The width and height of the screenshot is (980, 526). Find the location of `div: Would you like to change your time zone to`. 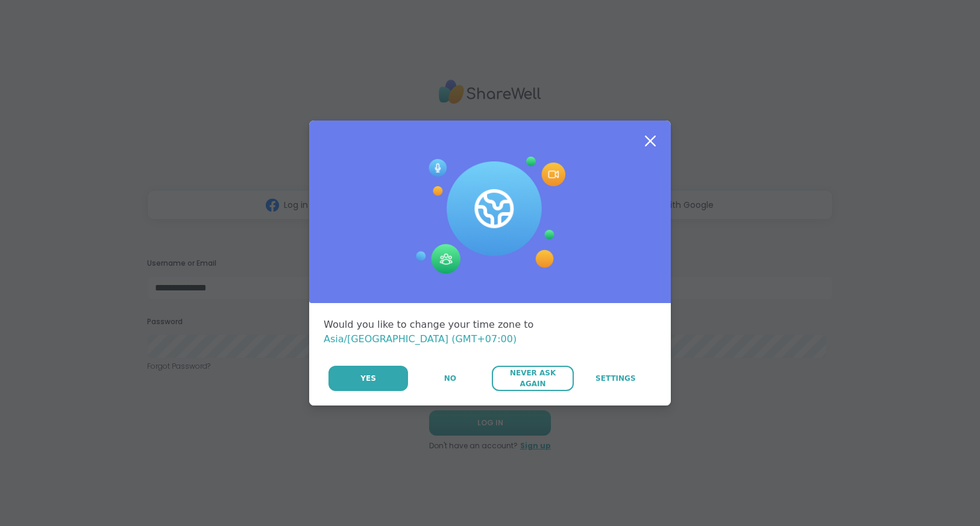

div: Would you like to change your time zone to is located at coordinates (490, 332).